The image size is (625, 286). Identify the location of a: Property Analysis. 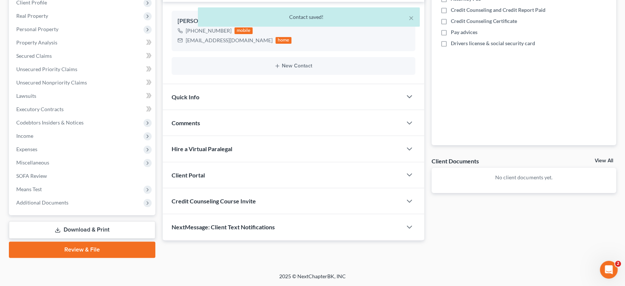
(83, 43).